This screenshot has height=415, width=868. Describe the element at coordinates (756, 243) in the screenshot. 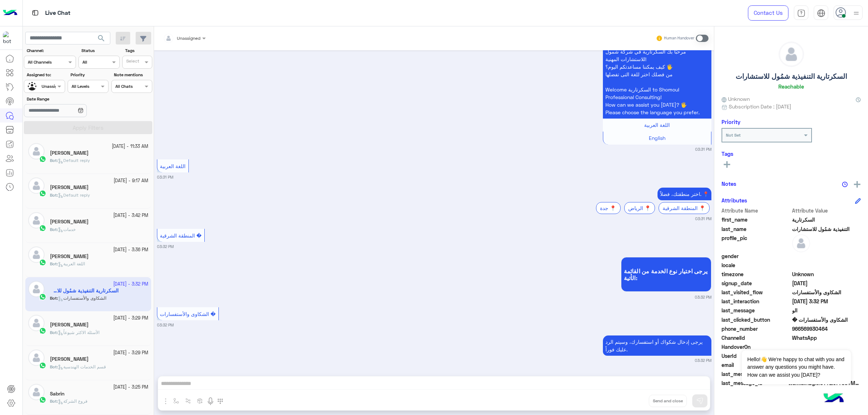

I see `span: profile_pic` at that location.